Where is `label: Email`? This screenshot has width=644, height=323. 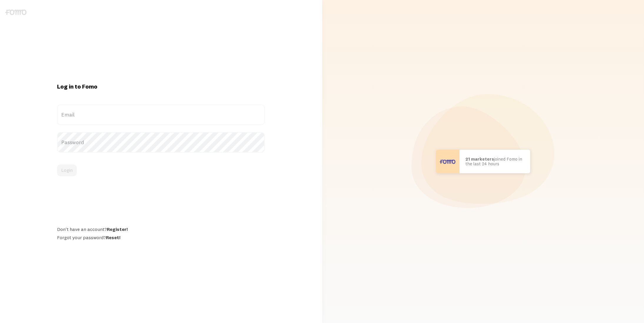
label: Email is located at coordinates (161, 114).